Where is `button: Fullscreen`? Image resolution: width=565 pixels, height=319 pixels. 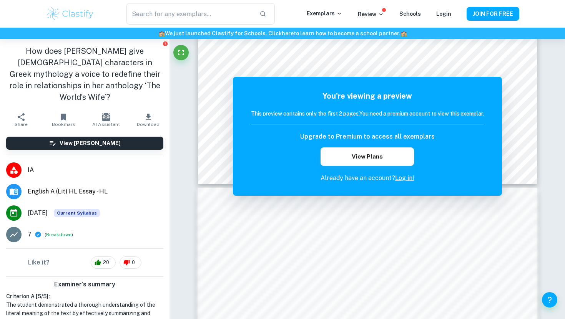
button: Fullscreen is located at coordinates (181, 53).